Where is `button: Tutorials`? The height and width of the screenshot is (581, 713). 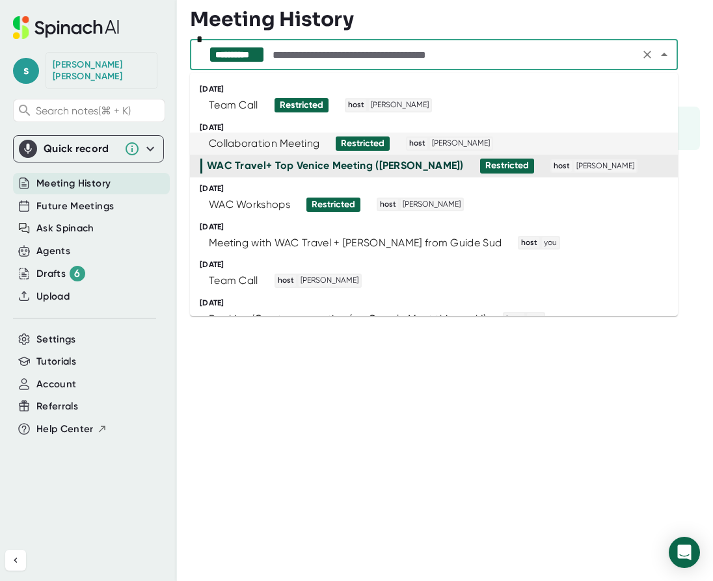 button: Tutorials is located at coordinates (56, 361).